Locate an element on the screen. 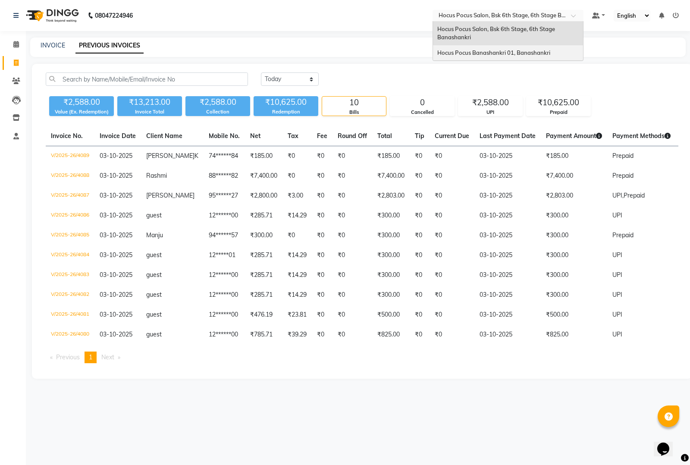  div: Redemption is located at coordinates (286, 112).